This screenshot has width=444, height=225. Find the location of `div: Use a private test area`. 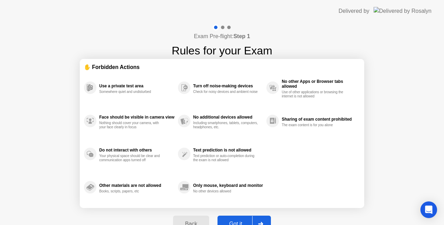

div: Use a private test area is located at coordinates (137, 86).